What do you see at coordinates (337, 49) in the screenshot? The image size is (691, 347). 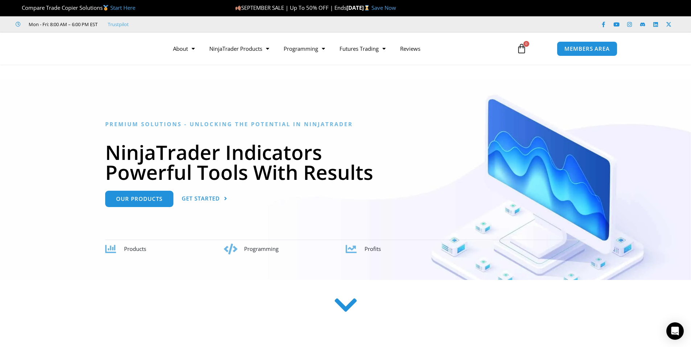 I see `nav: Menu` at bounding box center [337, 49].